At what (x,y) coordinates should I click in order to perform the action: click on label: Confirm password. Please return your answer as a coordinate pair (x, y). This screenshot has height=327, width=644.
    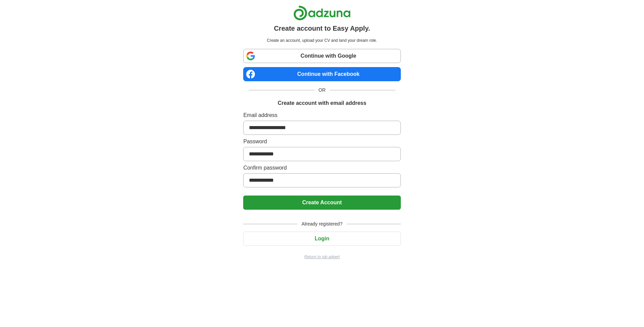
    Looking at the image, I should click on (322, 168).